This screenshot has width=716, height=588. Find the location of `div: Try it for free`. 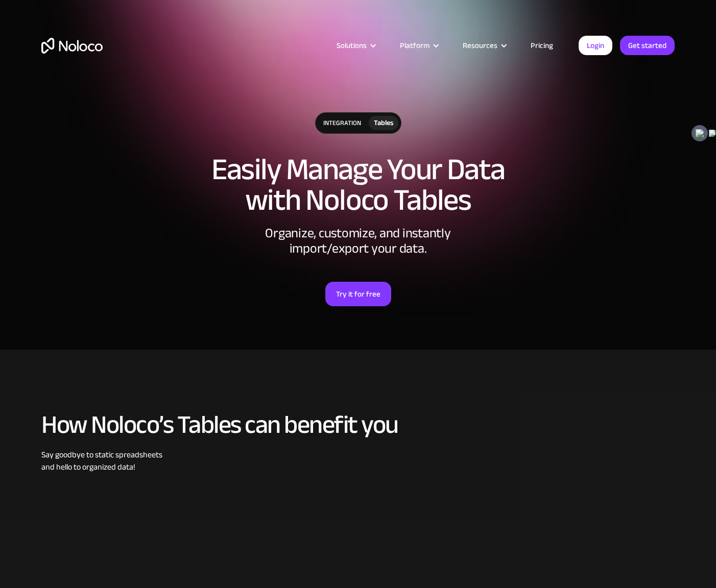

div: Try it for free is located at coordinates (358, 294).